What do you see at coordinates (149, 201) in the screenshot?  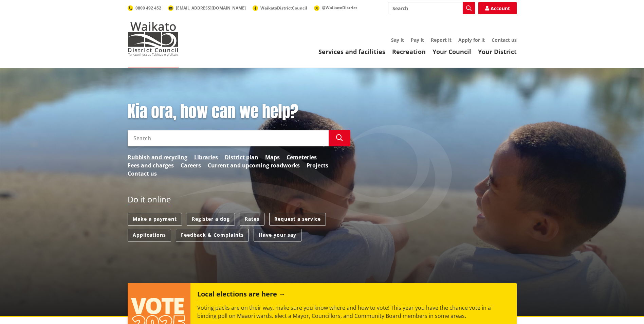 I see `h2: Do it online` at bounding box center [149, 201].